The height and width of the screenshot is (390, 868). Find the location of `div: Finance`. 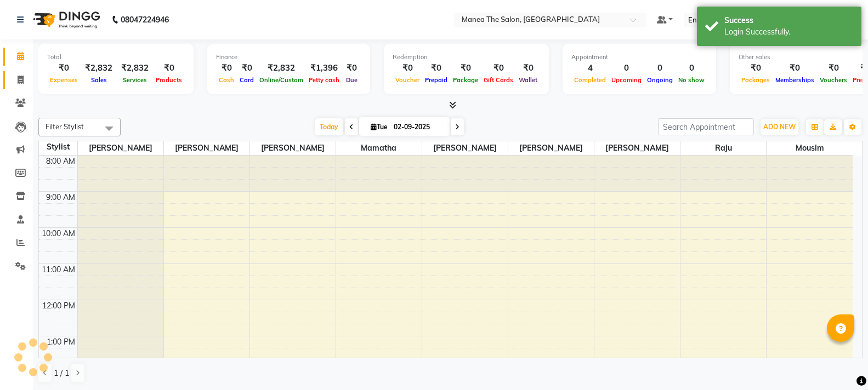

div: Finance is located at coordinates (288, 57).